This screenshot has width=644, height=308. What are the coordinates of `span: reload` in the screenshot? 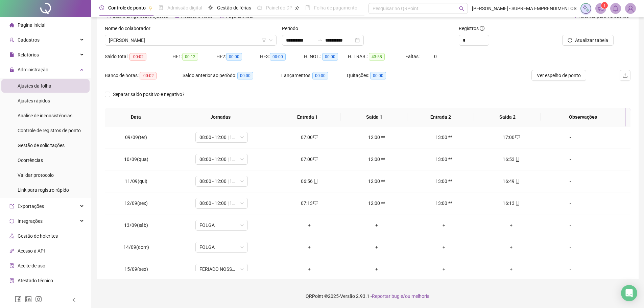 It's located at (570, 40).